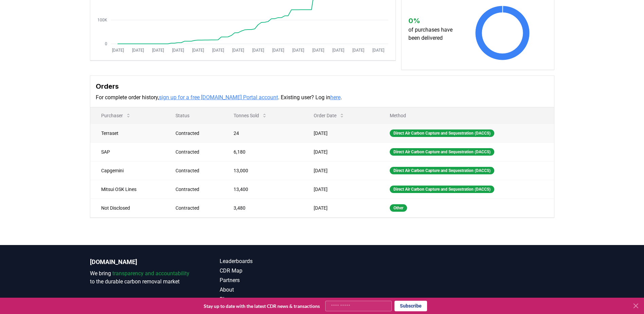  What do you see at coordinates (271, 271) in the screenshot?
I see `a: CDR Map` at bounding box center [271, 271].